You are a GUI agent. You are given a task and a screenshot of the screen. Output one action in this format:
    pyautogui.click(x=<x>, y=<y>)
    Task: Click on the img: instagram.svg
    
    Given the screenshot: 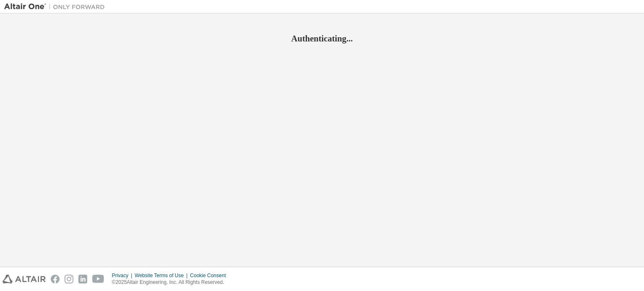 What is the action you would take?
    pyautogui.click(x=69, y=279)
    